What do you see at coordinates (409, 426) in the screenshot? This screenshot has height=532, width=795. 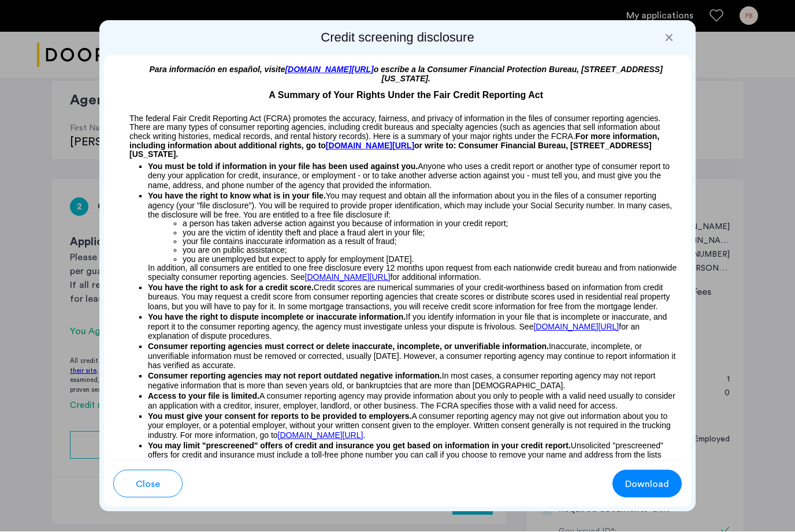 I see `span: A consumer reporting agency may not give out information about you to your employer, or a potenti...` at bounding box center [409, 426].